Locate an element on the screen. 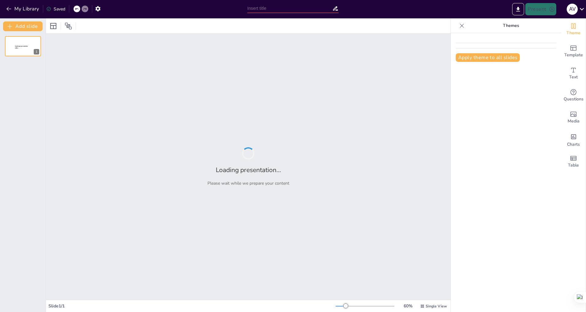 The width and height of the screenshot is (586, 312). button: My Library is located at coordinates (23, 9).